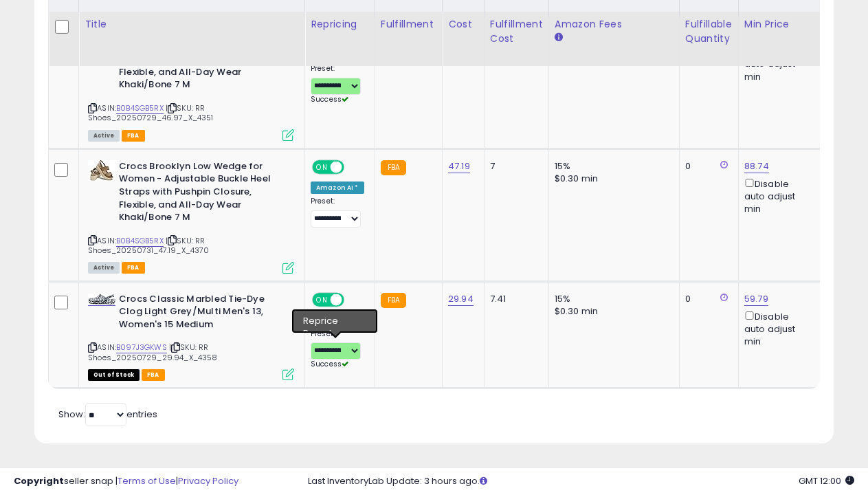 This screenshot has width=868, height=495. Describe the element at coordinates (153, 352) in the screenshot. I see `span: | SKU: RR Shoes_20250729_29.94_X_4358` at that location.